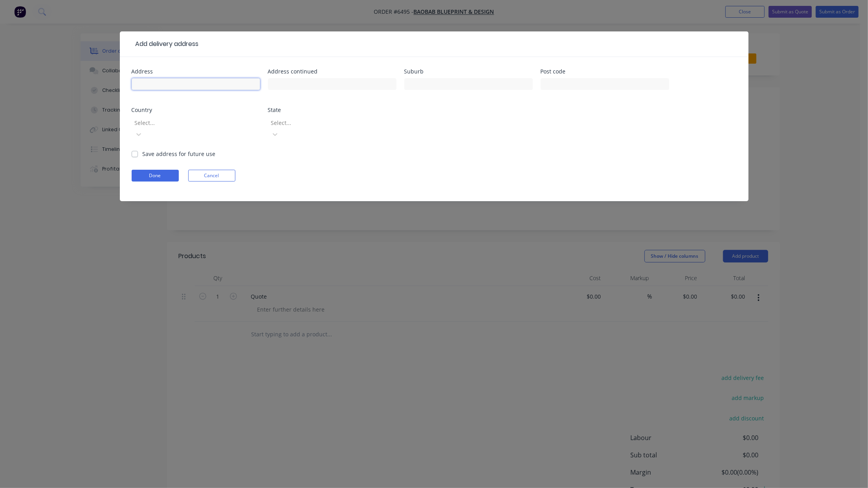 The height and width of the screenshot is (488, 868). Describe the element at coordinates (332, 110) in the screenshot. I see `div: State` at that location.